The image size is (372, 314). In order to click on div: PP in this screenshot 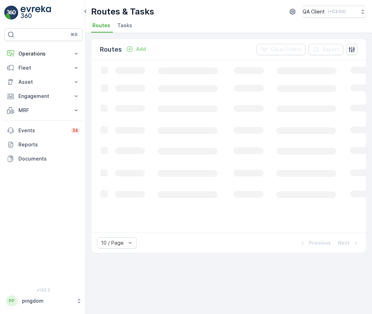, I will do `click(12, 301)`.